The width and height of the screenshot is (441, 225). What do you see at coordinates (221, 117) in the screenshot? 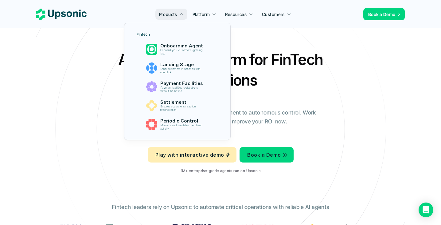
I see `p: From onboarding to compliance to settlement to autonomous control. Work with %82 more efficiency ...` at bounding box center [221, 117].